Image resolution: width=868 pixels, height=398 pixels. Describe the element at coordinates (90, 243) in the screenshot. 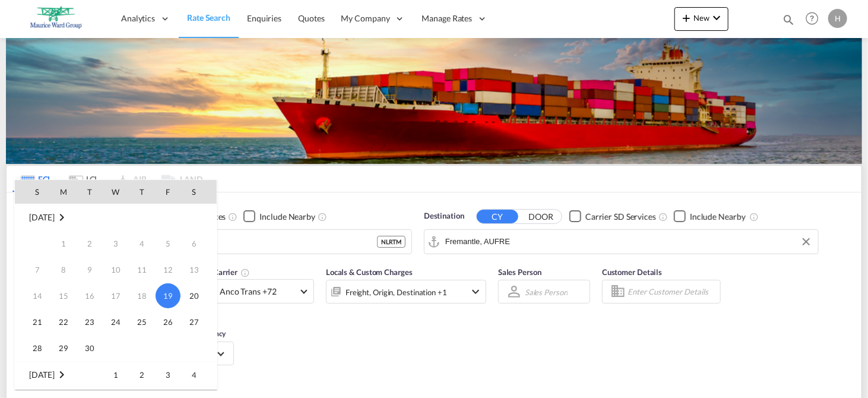

I see `td: Tuesday September 2 2025` at that location.